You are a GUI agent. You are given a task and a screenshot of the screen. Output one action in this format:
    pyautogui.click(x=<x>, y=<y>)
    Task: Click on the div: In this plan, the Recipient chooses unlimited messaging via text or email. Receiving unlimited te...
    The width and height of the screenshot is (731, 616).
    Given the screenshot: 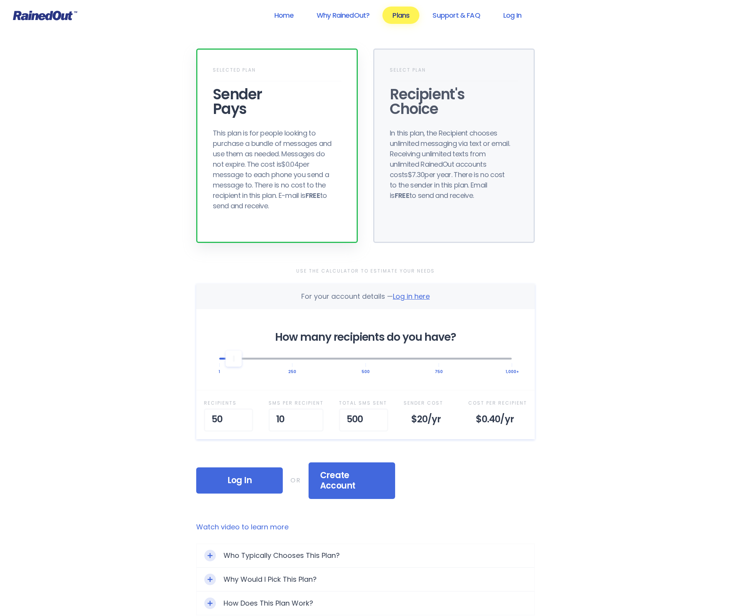 What is the action you would take?
    pyautogui.click(x=451, y=164)
    